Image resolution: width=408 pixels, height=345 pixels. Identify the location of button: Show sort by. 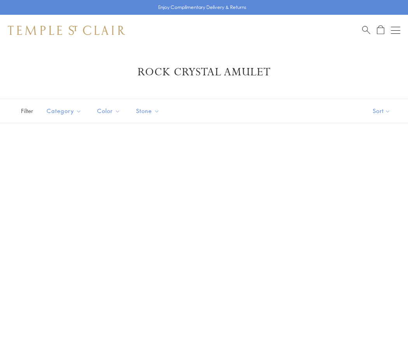
(382, 111).